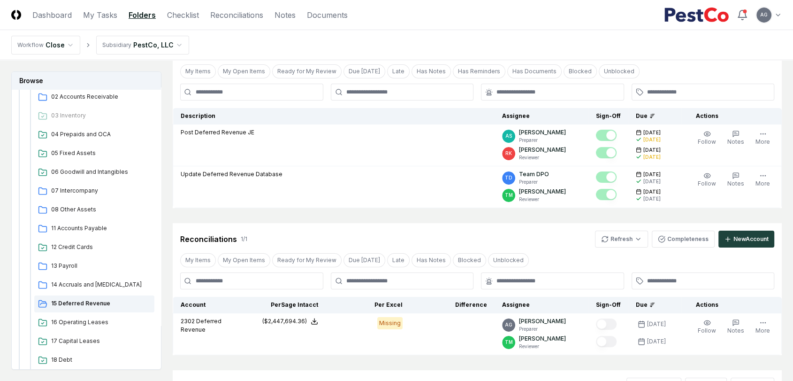 Image resolution: width=793 pixels, height=381 pixels. I want to click on a: 05 Fixed Assets, so click(94, 153).